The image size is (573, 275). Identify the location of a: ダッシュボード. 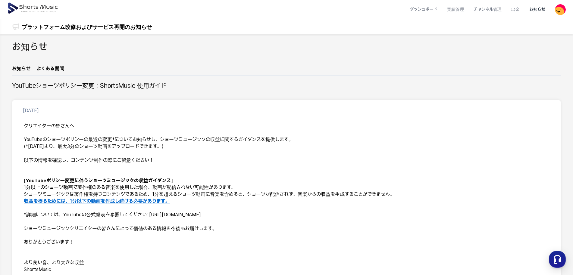
(424, 9).